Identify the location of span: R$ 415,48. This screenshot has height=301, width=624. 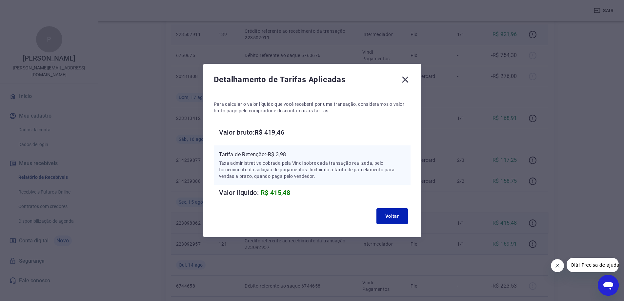
(275, 193).